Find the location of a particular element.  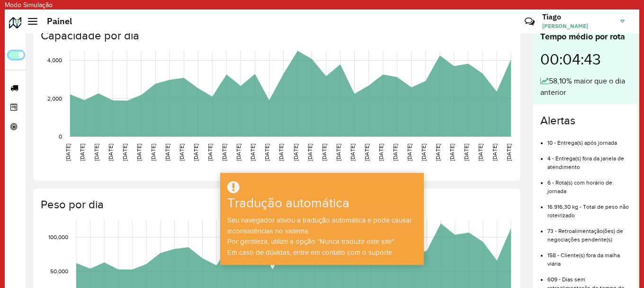

font: 158 - Cliente(s) fora da malha viária is located at coordinates (583, 259).